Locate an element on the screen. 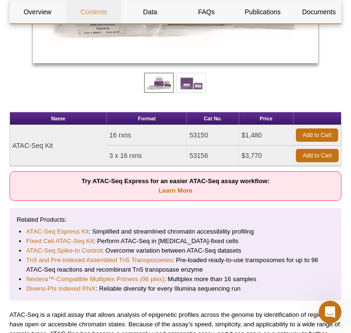 The width and height of the screenshot is (351, 333). td: $1,480 is located at coordinates (266, 135).